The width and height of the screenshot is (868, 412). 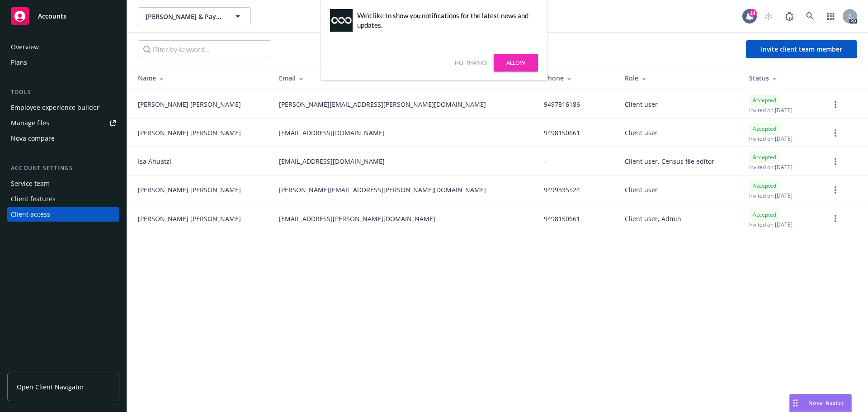 I want to click on a: Plans, so click(x=64, y=63).